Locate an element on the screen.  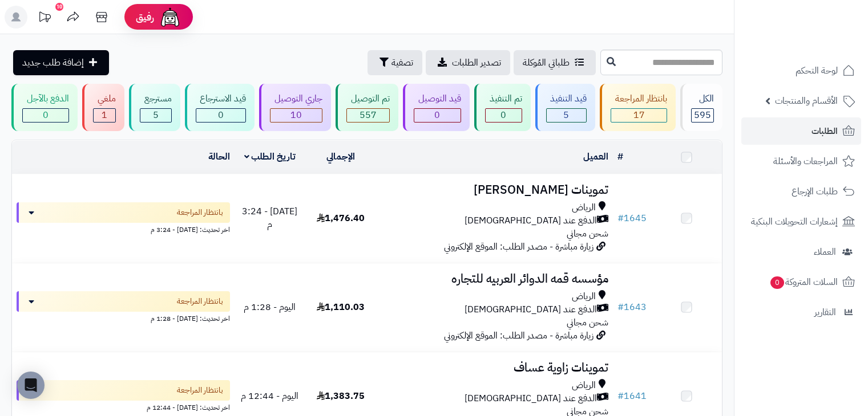
span: تصفية is located at coordinates (402, 62).